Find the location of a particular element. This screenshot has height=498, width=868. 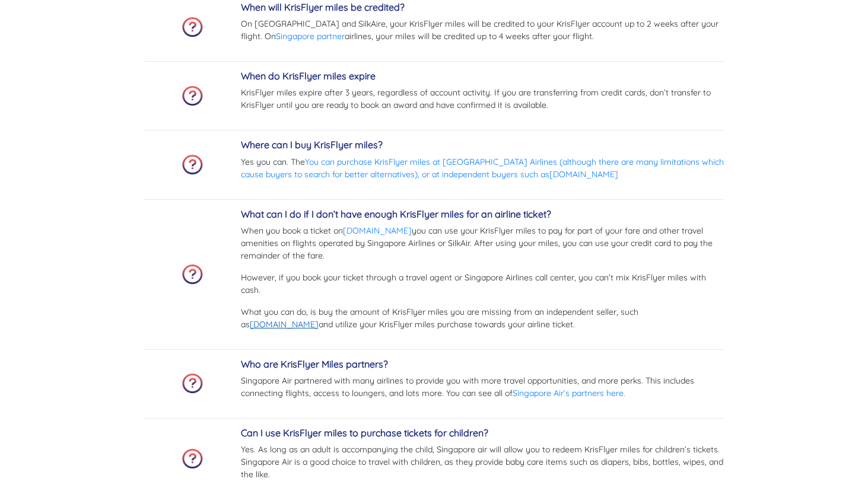

h5: Who are KrisFlyer Miles partners? is located at coordinates (482, 364).